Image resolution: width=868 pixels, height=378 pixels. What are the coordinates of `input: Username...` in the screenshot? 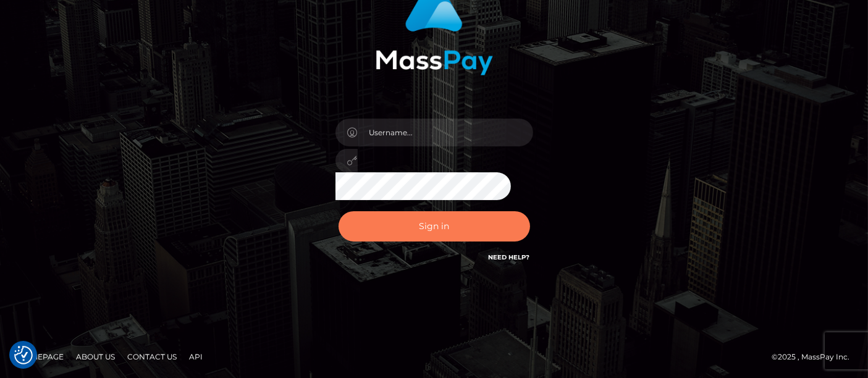 It's located at (445, 132).